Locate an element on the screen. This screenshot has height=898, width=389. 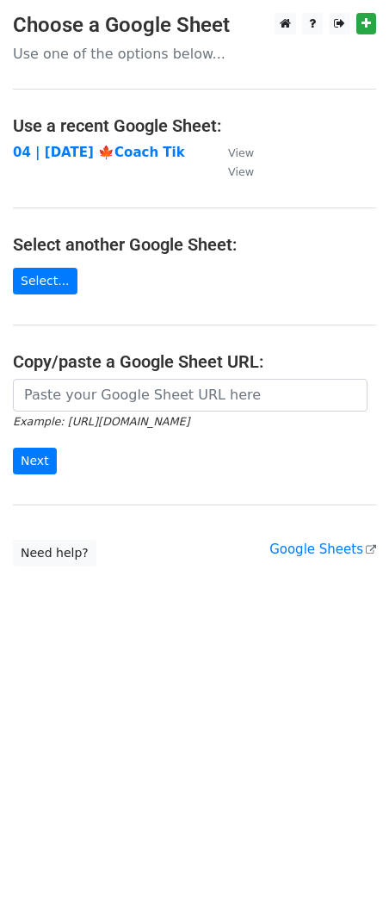
p: Use one of the options below... is located at coordinates (195, 53).